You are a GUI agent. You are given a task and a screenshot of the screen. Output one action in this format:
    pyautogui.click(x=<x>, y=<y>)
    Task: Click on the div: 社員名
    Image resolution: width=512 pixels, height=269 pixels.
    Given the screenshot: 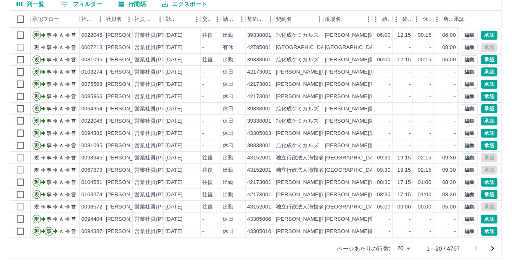 What is the action you would take?
    pyautogui.click(x=118, y=19)
    